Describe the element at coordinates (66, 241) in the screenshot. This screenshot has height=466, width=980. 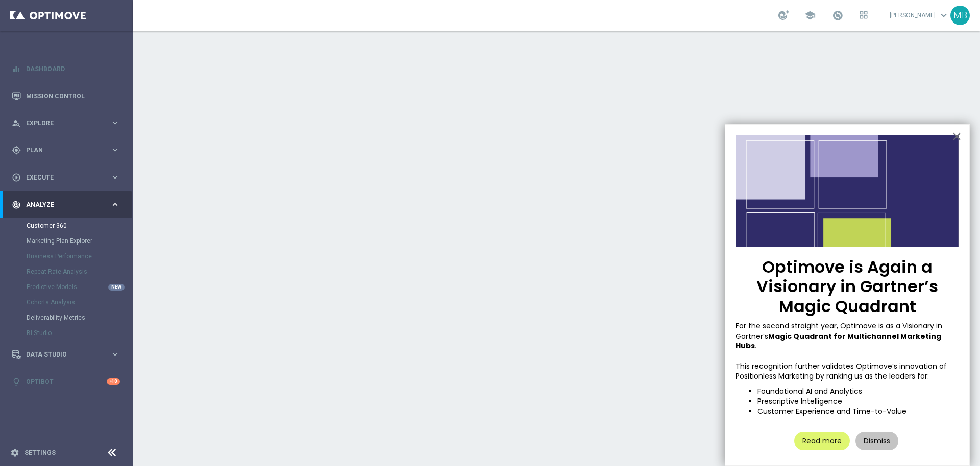
I see `a: Marketing Plan Explorer` at that location.